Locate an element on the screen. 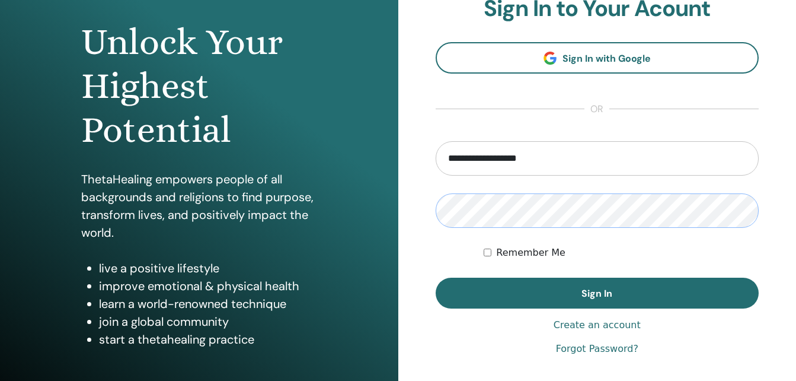 This screenshot has width=796, height=381. h1: Unlock Your Highest Potential is located at coordinates (199, 86).